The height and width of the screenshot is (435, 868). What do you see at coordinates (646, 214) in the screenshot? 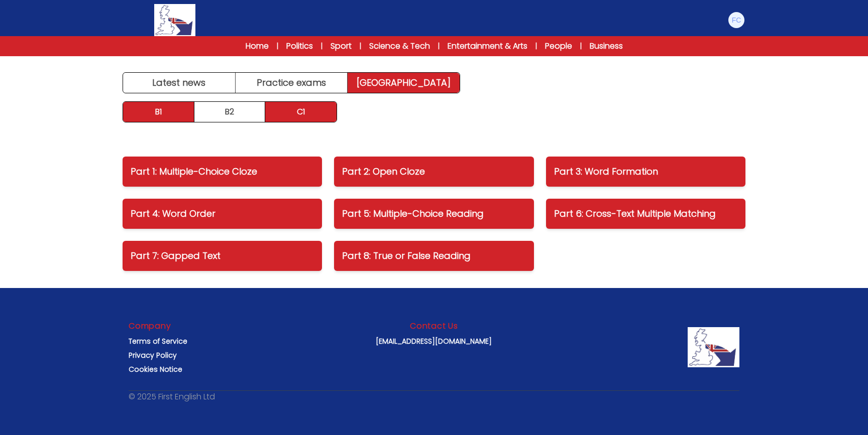
I see `p: Part 6: Cross-Text Multiple Matching` at bounding box center [646, 214].